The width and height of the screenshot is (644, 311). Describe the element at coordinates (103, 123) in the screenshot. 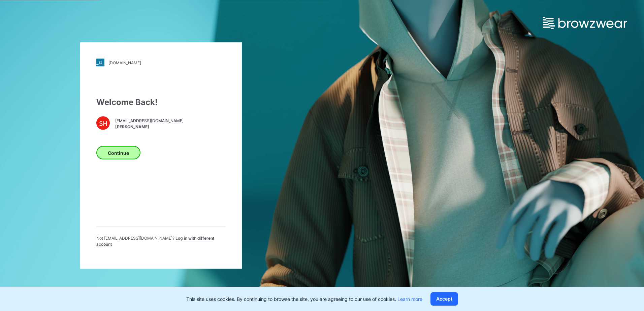

I see `div: SH` at that location.